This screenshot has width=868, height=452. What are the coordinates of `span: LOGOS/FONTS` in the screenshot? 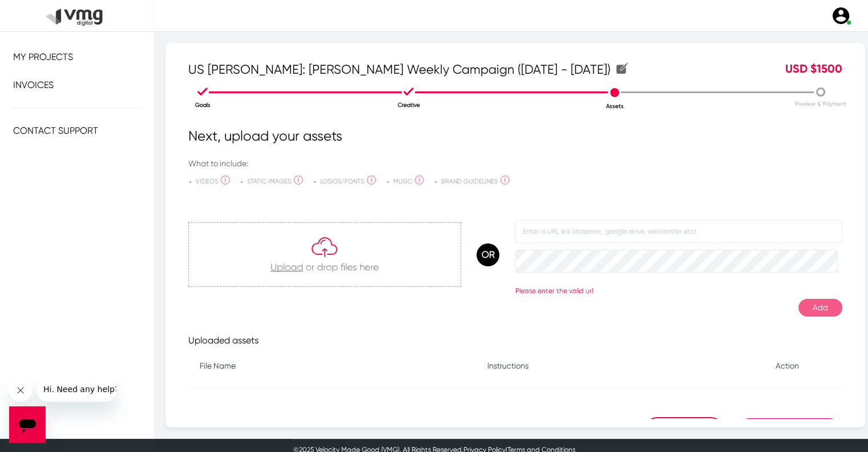 It's located at (342, 181).